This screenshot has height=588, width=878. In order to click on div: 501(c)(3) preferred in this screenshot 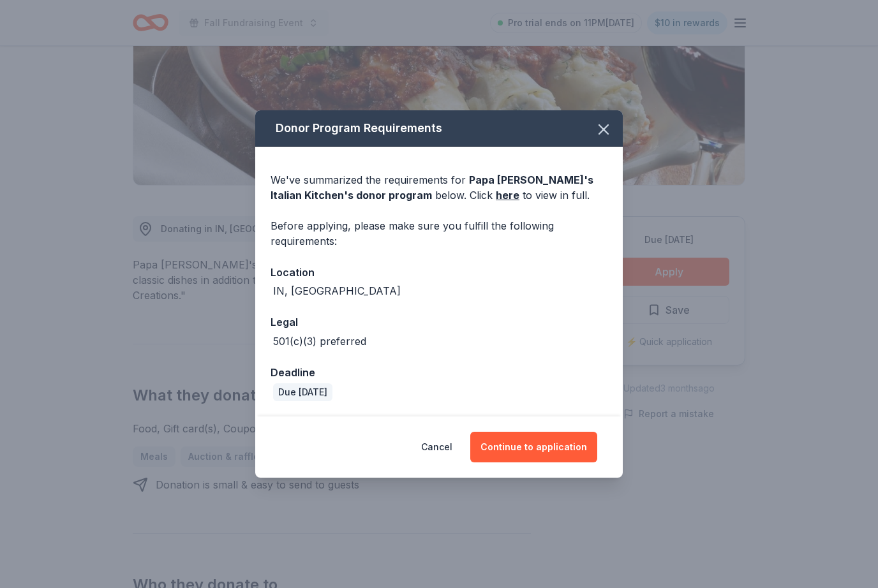, I will do `click(319, 341)`.